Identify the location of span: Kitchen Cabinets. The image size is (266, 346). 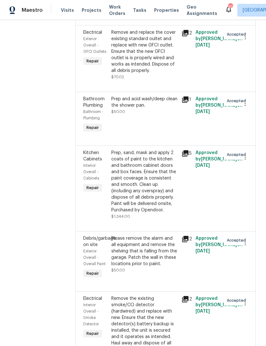
(92, 156).